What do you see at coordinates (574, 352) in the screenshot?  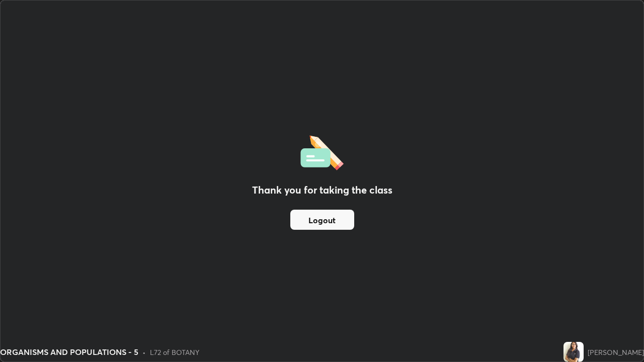 I see `img: f4adf025211145d9951d015d8606b9d0.jpg` at bounding box center [574, 352].